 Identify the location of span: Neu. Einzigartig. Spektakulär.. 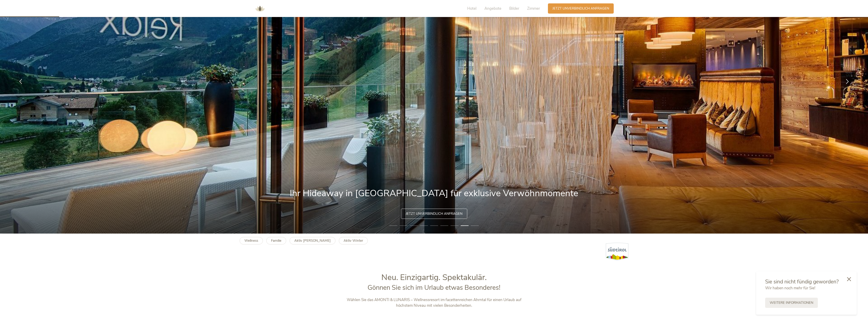
(434, 277).